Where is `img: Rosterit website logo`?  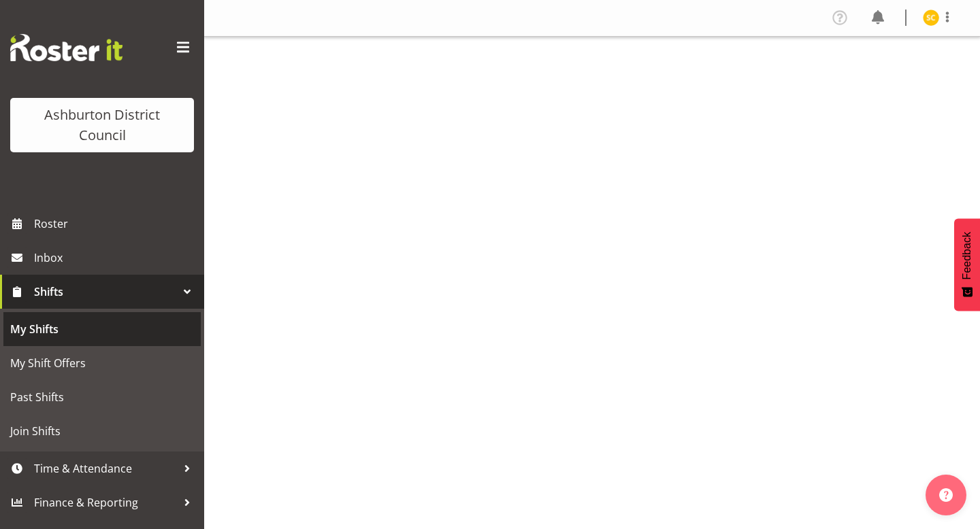
img: Rosterit website logo is located at coordinates (66, 48).